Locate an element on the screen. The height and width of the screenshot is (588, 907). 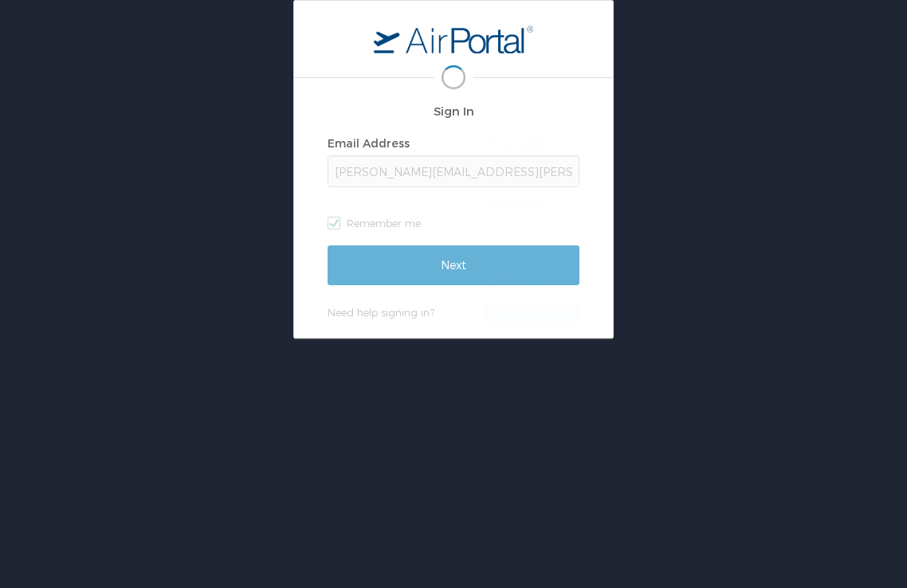
input: Next is located at coordinates (454, 266).